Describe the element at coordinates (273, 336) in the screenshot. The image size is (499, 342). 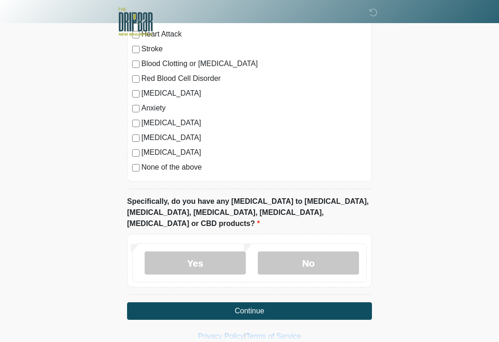
I see `a: Terms of Service` at that location.